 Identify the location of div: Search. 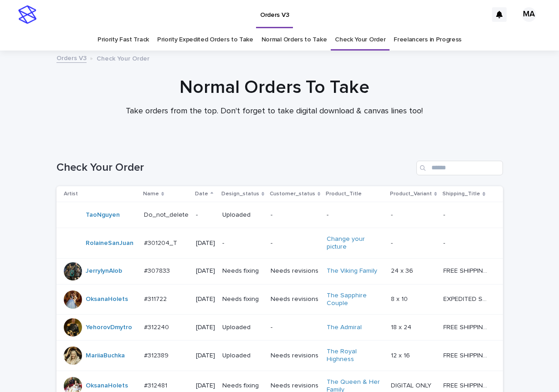
(459, 168).